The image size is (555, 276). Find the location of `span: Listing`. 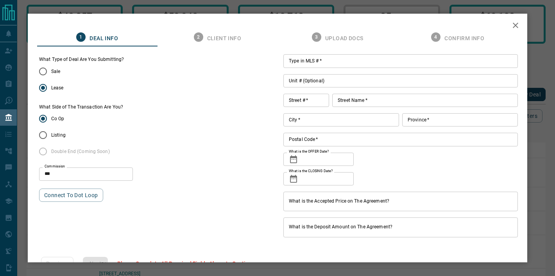

span: Listing is located at coordinates (58, 135).